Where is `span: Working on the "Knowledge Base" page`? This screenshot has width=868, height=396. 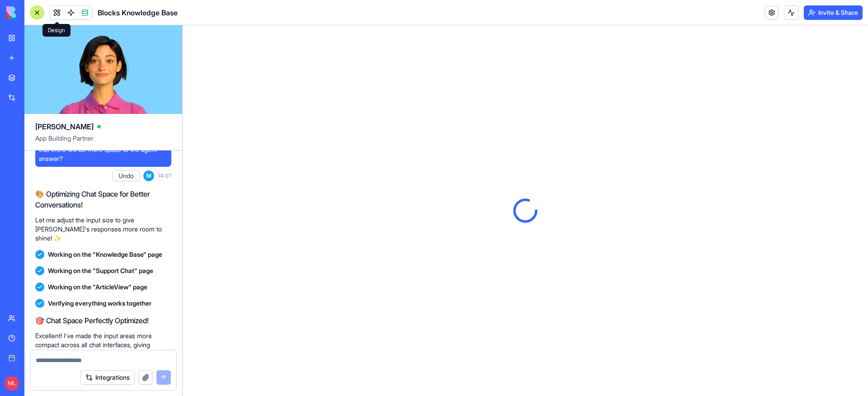 span: Working on the "Knowledge Base" page is located at coordinates (105, 254).